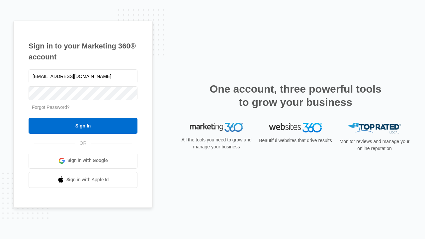 This screenshot has width=425, height=239. What do you see at coordinates (83, 143) in the screenshot?
I see `span: OR` at bounding box center [83, 143].